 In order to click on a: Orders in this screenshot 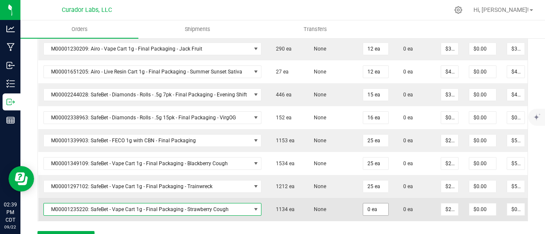, I will do `click(79, 29)`.